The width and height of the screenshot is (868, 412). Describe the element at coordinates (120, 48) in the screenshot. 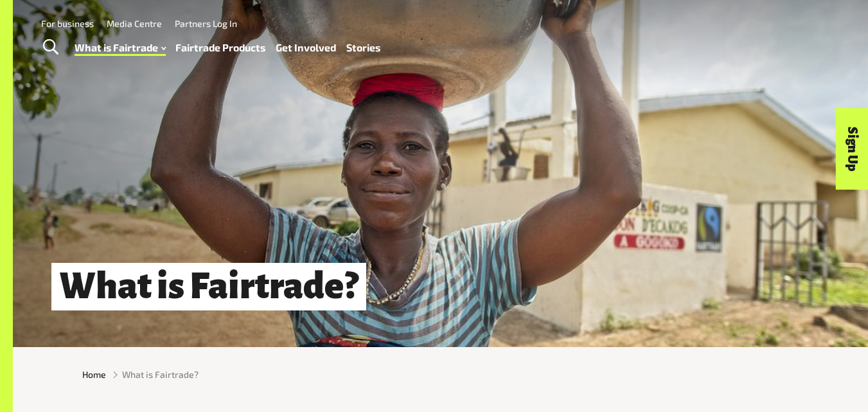

I see `a: What is Fairtrade` at that location.